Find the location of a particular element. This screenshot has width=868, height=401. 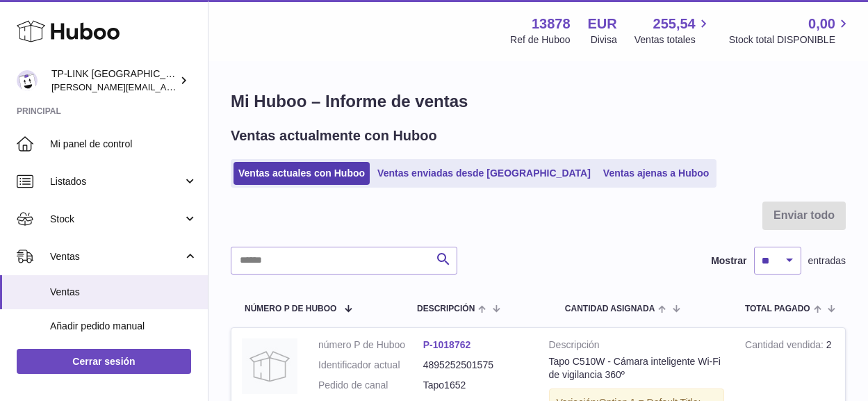

h1: Mi Huboo – Informe de ventas is located at coordinates (538, 101).